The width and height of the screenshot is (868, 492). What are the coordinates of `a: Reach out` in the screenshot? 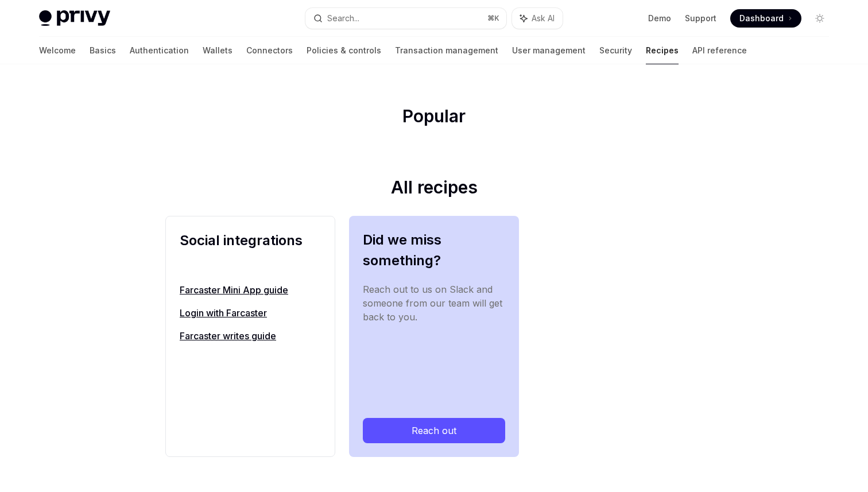 It's located at (434, 431).